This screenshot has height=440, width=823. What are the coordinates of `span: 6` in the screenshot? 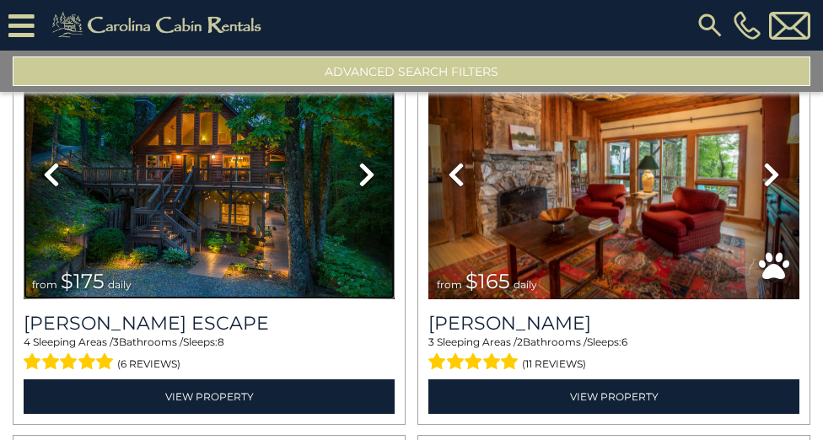 It's located at (624, 341).